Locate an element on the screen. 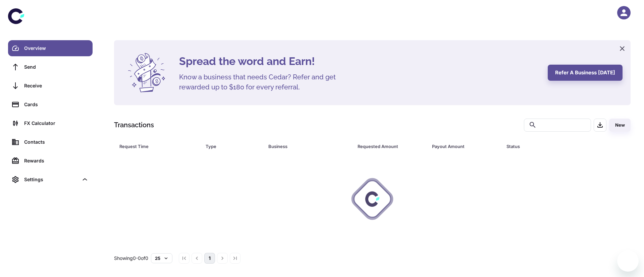  a: Rewards is located at coordinates (50, 161).